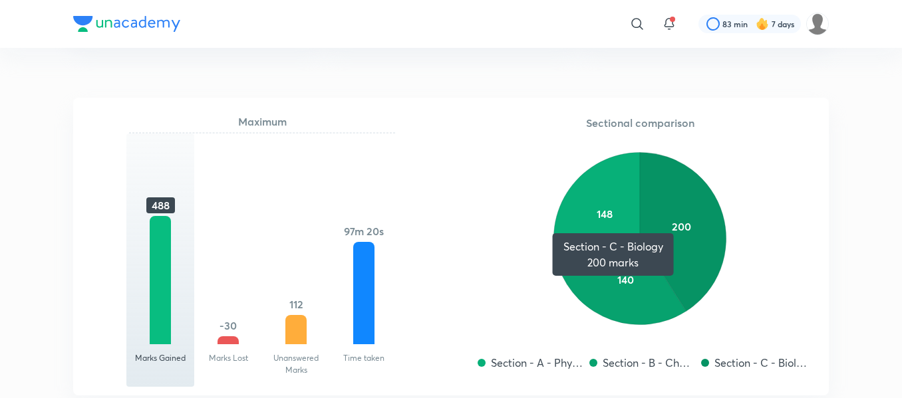  Describe the element at coordinates (762, 24) in the screenshot. I see `img: streak` at that location.